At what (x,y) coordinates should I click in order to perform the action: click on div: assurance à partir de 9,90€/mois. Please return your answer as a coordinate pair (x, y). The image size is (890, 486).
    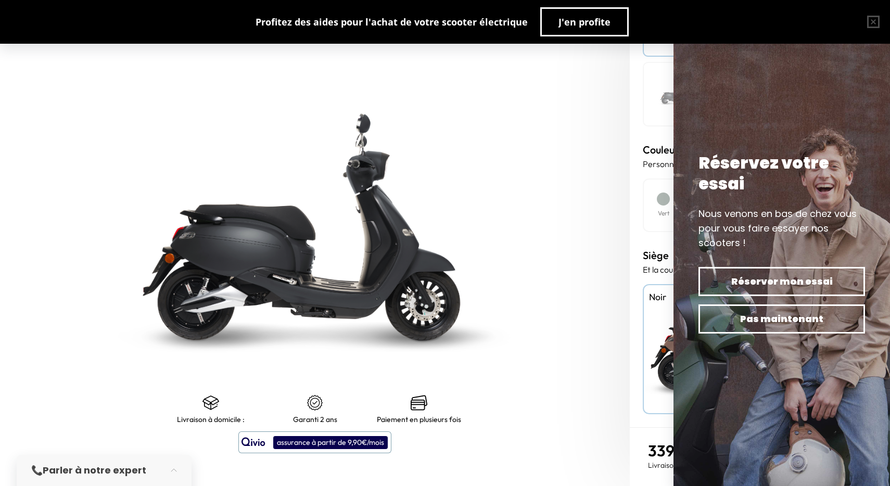
    Looking at the image, I should click on (330, 442).